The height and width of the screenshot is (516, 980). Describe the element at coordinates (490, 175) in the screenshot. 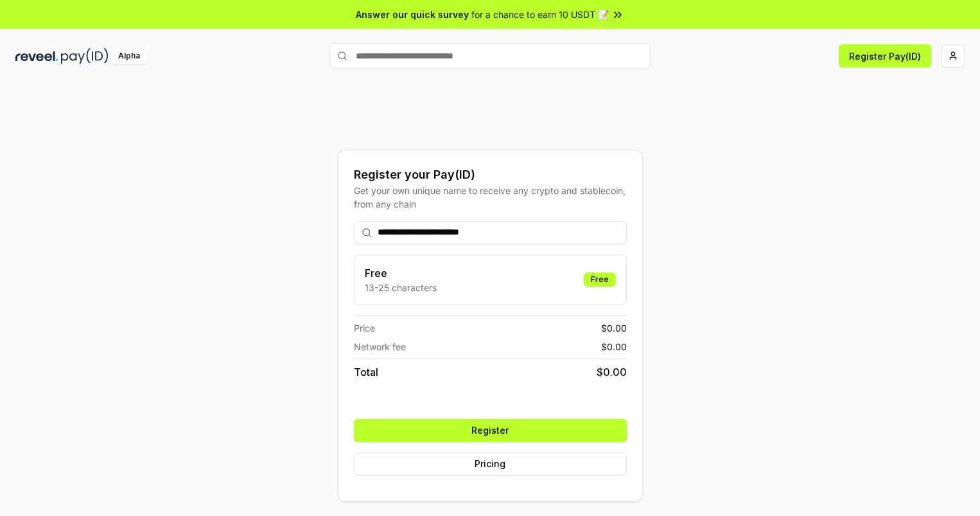

I see `div: Register your Pay(ID)` at that location.